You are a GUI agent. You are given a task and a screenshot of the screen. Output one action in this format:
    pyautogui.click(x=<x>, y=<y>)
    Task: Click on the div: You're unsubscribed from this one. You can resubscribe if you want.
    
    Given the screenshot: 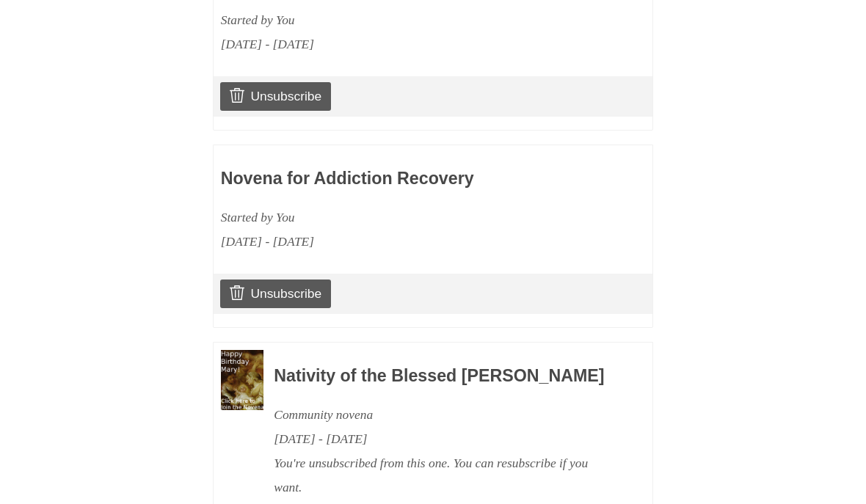 What is the action you would take?
    pyautogui.click(x=443, y=476)
    